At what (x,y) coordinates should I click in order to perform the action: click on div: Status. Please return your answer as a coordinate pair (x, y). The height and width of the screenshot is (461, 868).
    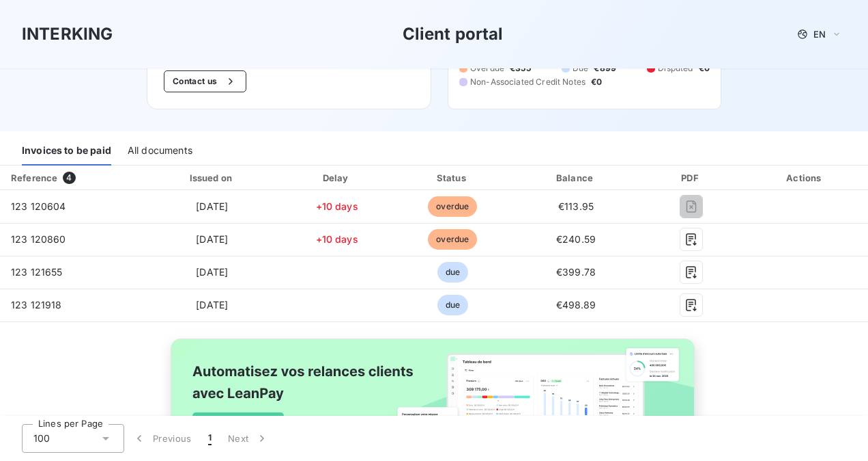
    Looking at the image, I should click on (453, 178).